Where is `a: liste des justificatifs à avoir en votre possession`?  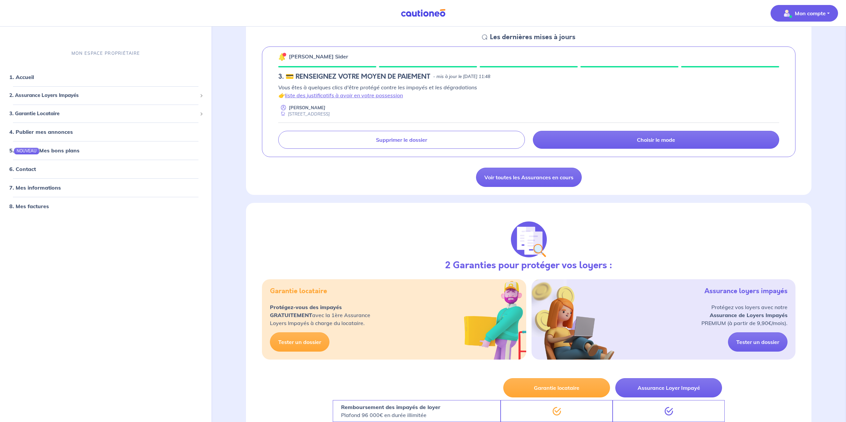
a: liste des justificatifs à avoir en votre possession is located at coordinates (344, 95).